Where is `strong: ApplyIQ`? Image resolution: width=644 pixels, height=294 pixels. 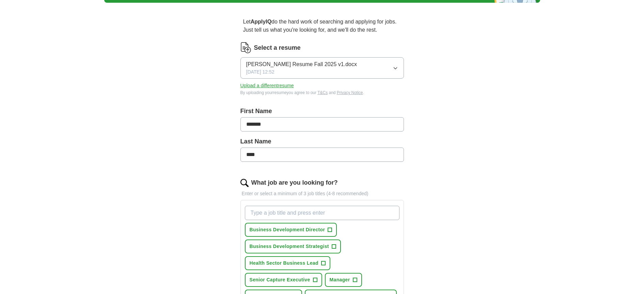 strong: ApplyIQ is located at coordinates (261, 22).